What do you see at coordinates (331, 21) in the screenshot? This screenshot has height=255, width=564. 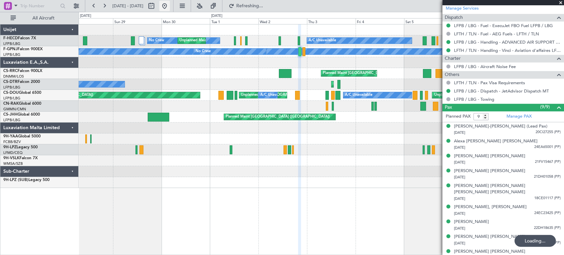 I see `div: Thu 3` at bounding box center [331, 21].